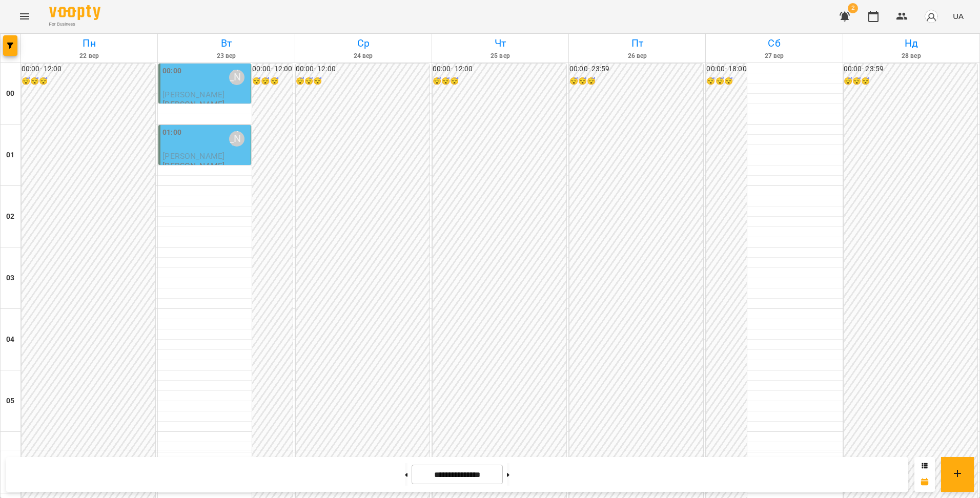  What do you see at coordinates (226, 43) in the screenshot?
I see `h6: Вт` at bounding box center [226, 43].